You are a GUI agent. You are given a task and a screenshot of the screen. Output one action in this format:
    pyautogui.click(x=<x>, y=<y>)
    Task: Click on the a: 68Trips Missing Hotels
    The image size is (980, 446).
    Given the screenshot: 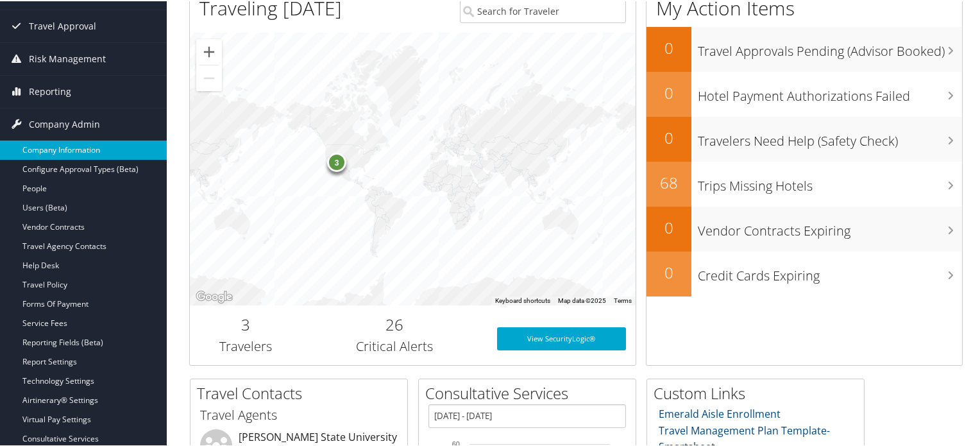 What is the action you would take?
    pyautogui.click(x=804, y=183)
    